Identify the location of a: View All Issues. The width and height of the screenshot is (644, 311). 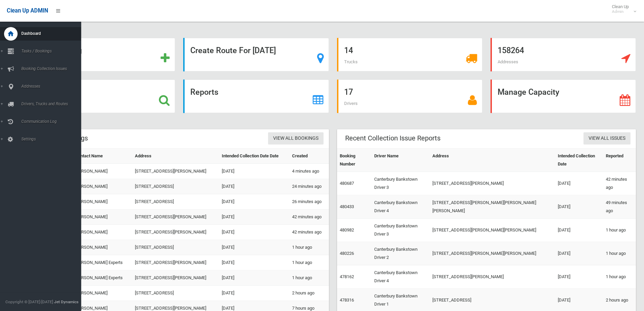
(607, 139).